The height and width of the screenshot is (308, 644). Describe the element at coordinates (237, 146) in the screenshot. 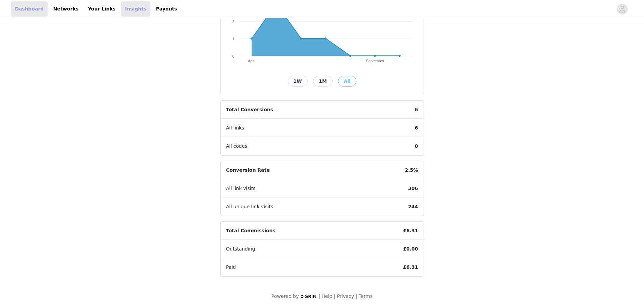

I see `span: All codes` at that location.